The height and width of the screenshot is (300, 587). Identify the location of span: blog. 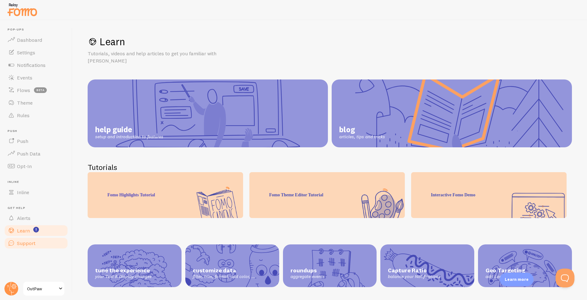
(362, 129).